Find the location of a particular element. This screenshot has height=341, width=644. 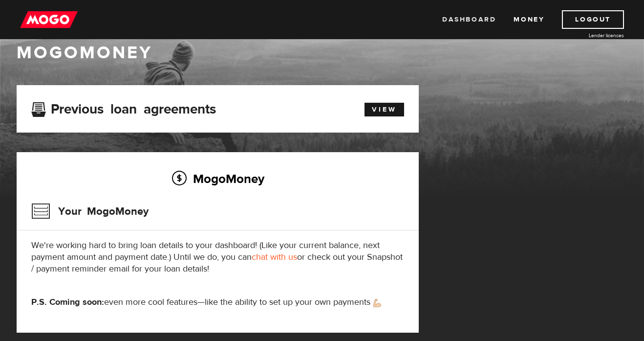

p: even more cool features—like the ability to set up your own payments is located at coordinates (218, 302).